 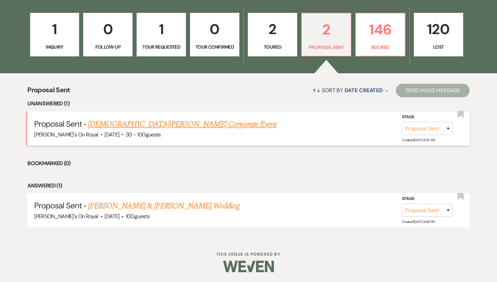 I want to click on a: 120Lost, so click(x=438, y=35).